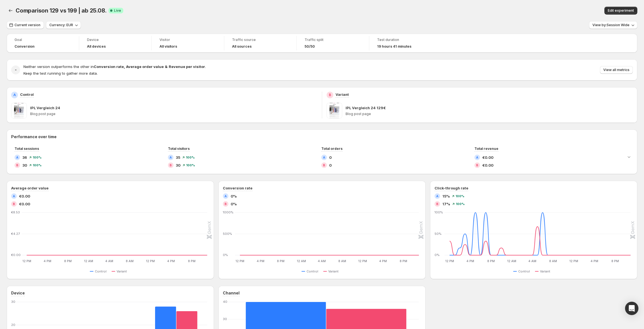 The width and height of the screenshot is (644, 329). What do you see at coordinates (342, 95) in the screenshot?
I see `p: Variant` at bounding box center [342, 95].